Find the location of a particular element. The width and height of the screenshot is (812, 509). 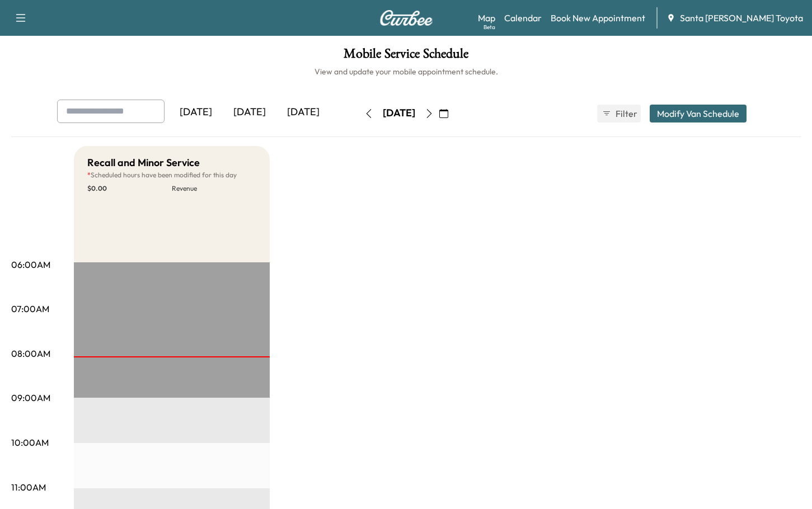

p: Scheduled hours have been modified for this day is located at coordinates (172, 175).